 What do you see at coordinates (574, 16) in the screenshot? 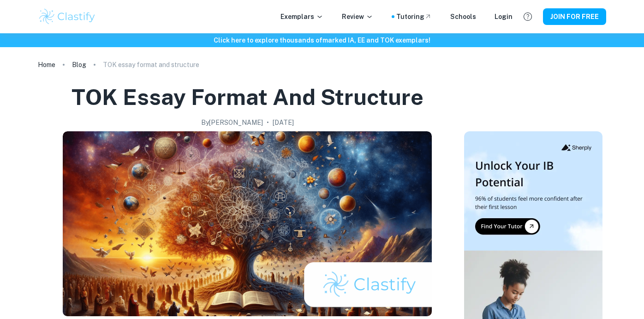
I see `button: JOIN FOR FREE` at bounding box center [574, 16].